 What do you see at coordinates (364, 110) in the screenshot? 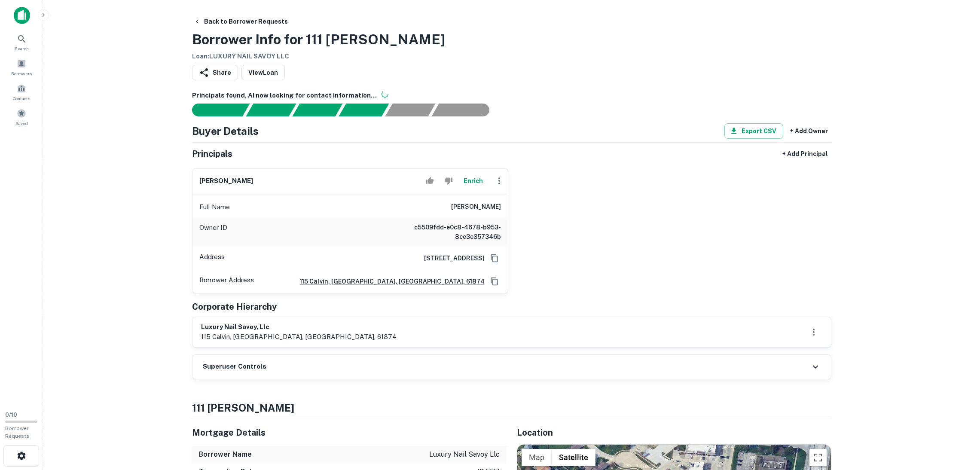
I see `div: Principals found, AI now looking for contact information...` at bounding box center [364, 110].